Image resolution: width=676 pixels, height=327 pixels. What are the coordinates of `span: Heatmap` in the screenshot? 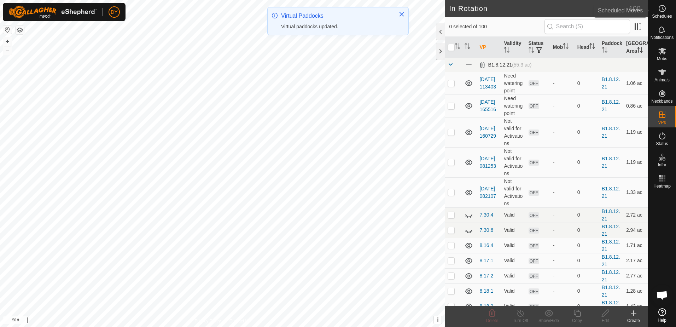 It's located at (662, 186).